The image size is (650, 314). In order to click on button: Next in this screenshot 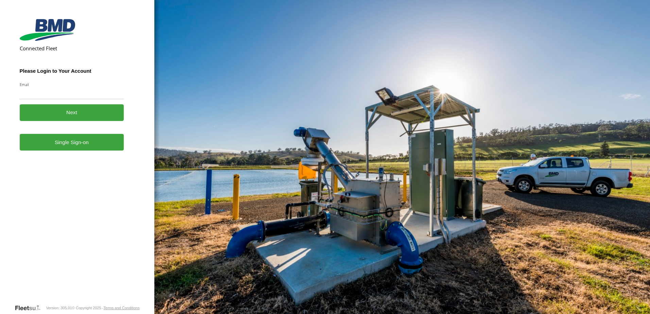, I will do `click(72, 113)`.